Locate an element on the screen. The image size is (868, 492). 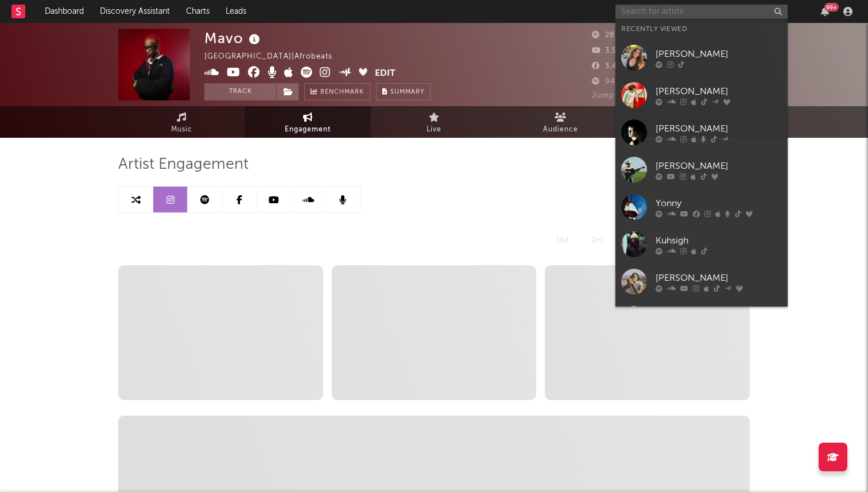
a: Yonny is located at coordinates (702, 207).